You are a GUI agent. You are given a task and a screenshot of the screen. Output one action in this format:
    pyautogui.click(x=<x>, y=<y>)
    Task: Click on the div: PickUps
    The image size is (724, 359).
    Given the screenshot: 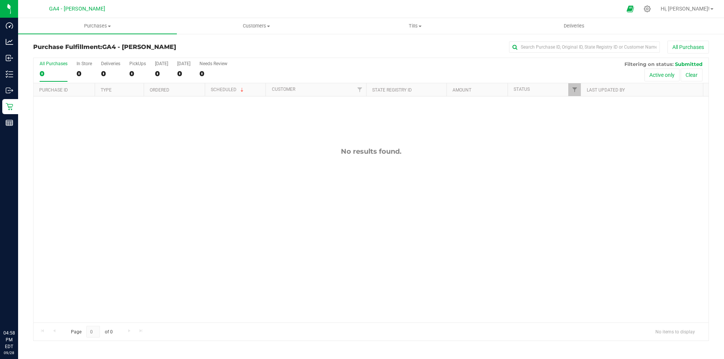 What is the action you would take?
    pyautogui.click(x=138, y=64)
    